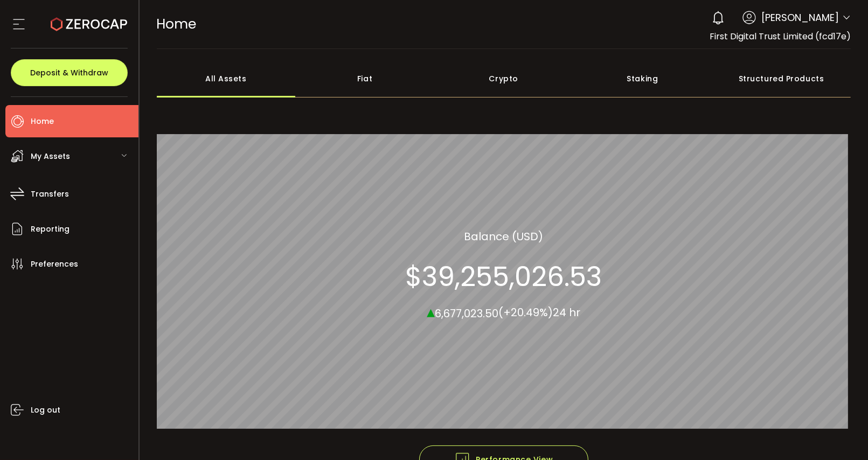 The width and height of the screenshot is (868, 460). What do you see at coordinates (782, 78) in the screenshot?
I see `div: Structured Products` at bounding box center [782, 78].